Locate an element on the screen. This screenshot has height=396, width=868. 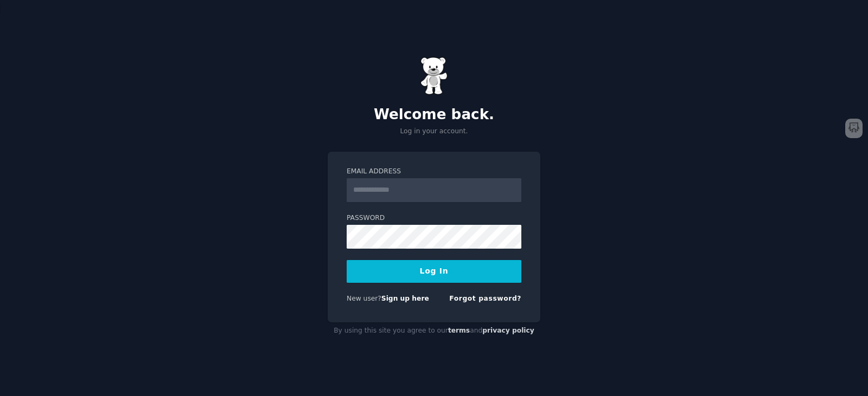
button: Log In is located at coordinates (434, 271).